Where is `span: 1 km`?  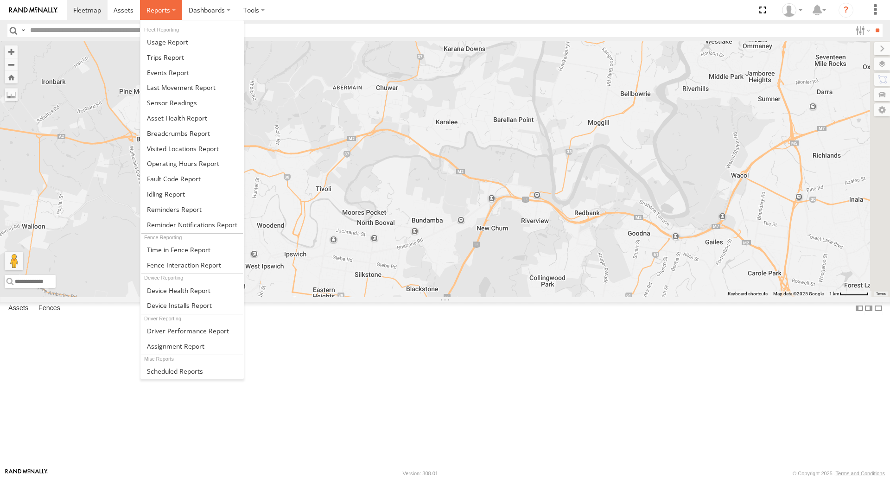 span: 1 km is located at coordinates (834, 293).